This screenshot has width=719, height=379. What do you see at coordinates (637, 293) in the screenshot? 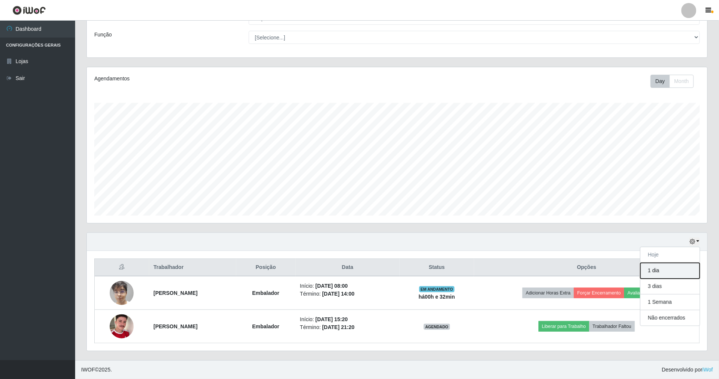
I see `button: Avaliação` at bounding box center [637, 293].